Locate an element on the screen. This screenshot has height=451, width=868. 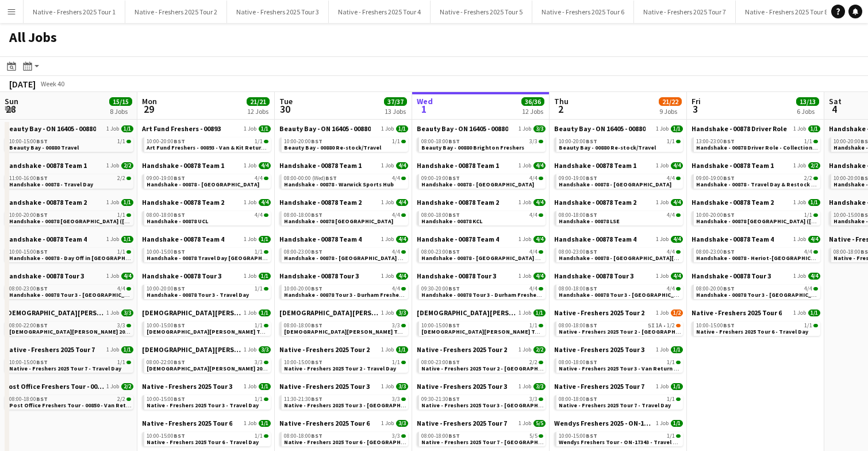
span: Handshake - 00878 UCL is located at coordinates (177, 221).